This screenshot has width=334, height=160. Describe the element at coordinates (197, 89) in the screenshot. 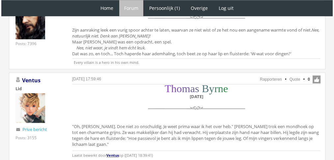

I see `span: s` at that location.